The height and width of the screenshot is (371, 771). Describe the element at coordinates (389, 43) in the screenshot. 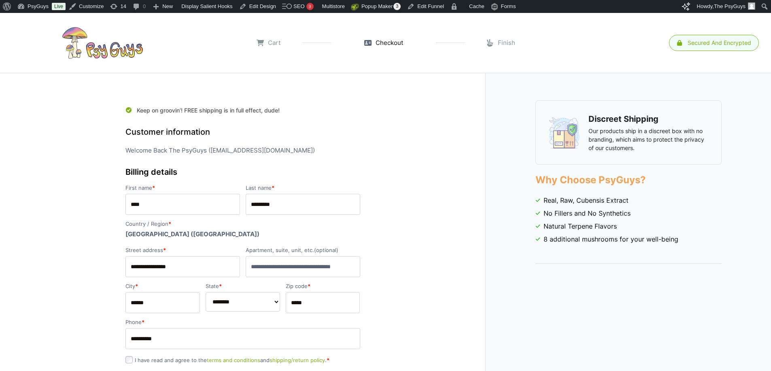

I see `span: Checkout` at that location.